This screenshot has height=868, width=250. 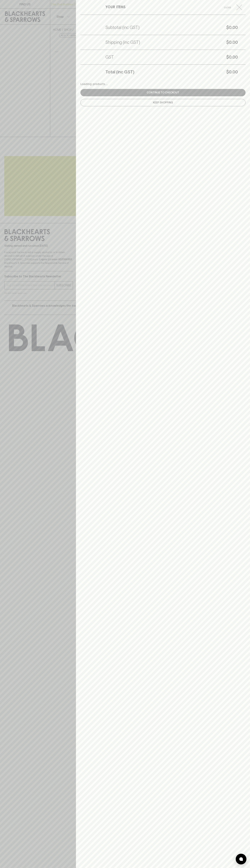 What do you see at coordinates (227, 7) in the screenshot?
I see `span: Close` at bounding box center [227, 7].